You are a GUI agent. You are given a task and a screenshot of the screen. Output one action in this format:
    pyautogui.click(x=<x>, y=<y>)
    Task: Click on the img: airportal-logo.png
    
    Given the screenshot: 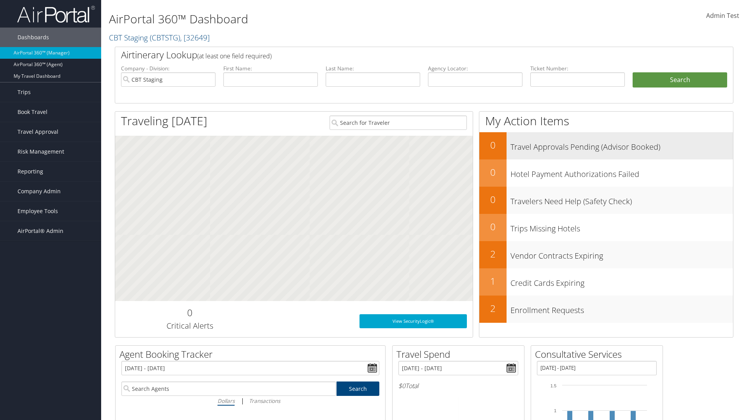 What is the action you would take?
    pyautogui.click(x=56, y=14)
    